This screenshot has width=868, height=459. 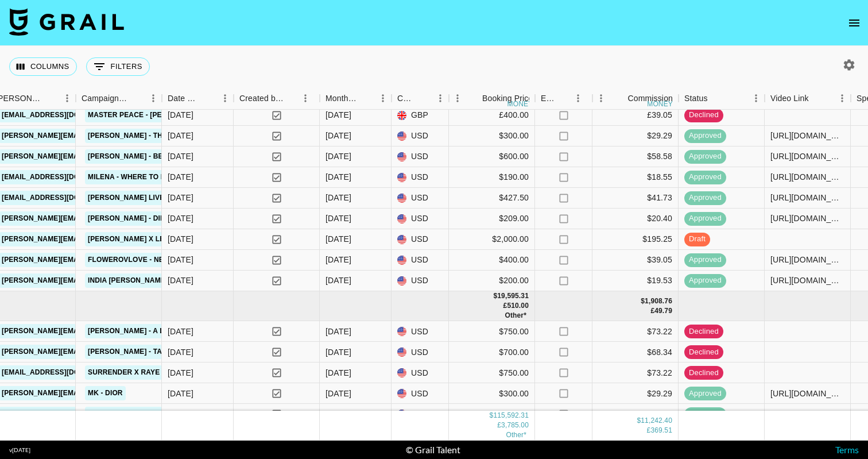 What do you see at coordinates (508, 98) in the screenshot?
I see `div: Booking Price` at bounding box center [508, 98].